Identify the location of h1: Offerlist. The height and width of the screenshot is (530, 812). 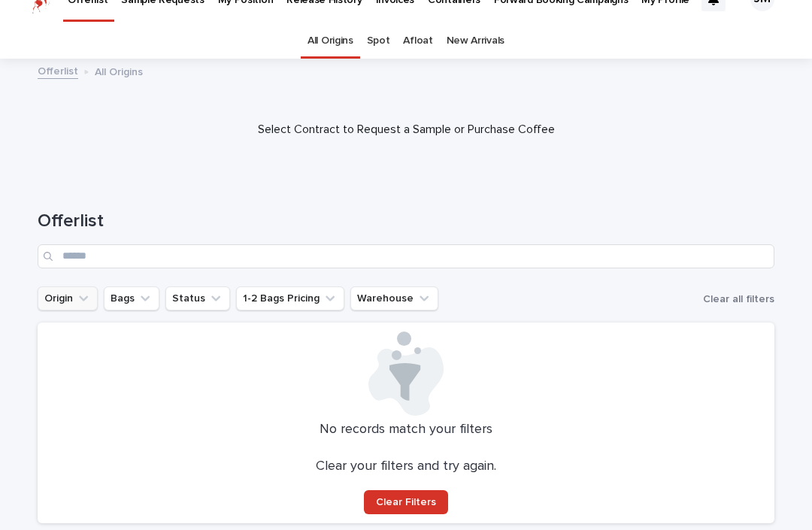
(406, 221).